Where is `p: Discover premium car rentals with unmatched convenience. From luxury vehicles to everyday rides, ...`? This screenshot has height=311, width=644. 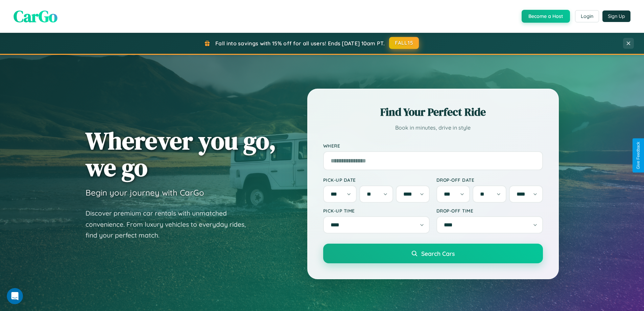
p: Discover premium car rentals with unmatched convenience. From luxury vehicles to everyday rides, ... is located at coordinates (170, 224).